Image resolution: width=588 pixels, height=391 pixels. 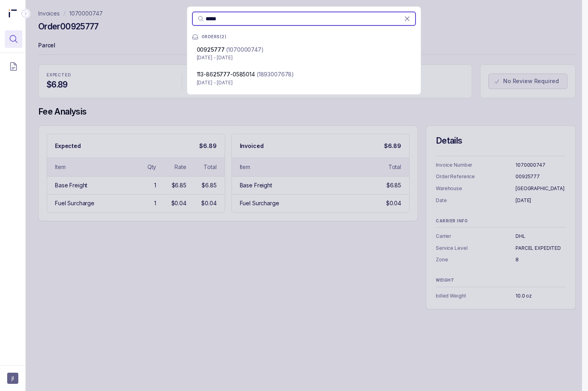 What do you see at coordinates (211, 50) in the screenshot?
I see `span: 009` at bounding box center [211, 50].